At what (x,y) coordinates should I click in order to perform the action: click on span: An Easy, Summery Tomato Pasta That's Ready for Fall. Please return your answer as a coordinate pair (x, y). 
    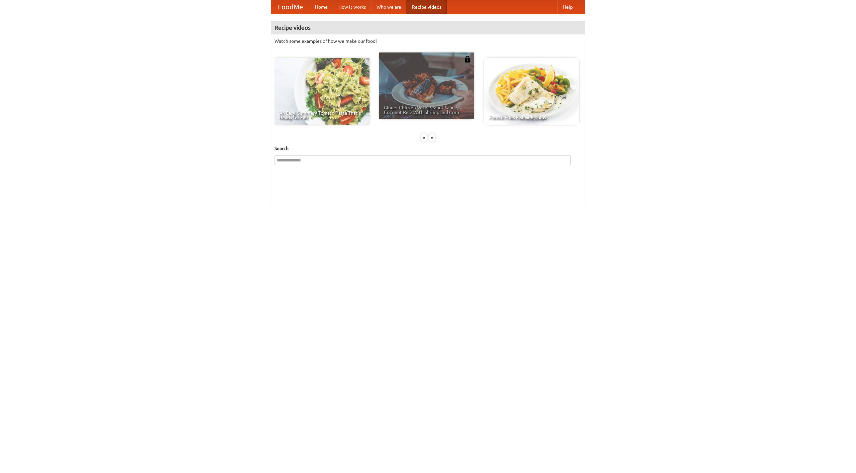
    Looking at the image, I should click on (322, 115).